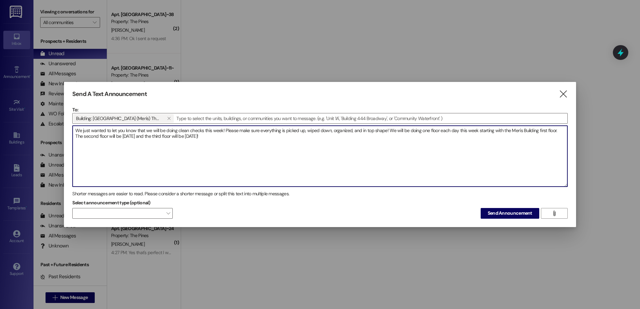 Image resolution: width=640 pixels, height=309 pixels. I want to click on div: Shorter messages are easier to read. Please consider a shorter message or split this text into mu..., so click(320, 194).